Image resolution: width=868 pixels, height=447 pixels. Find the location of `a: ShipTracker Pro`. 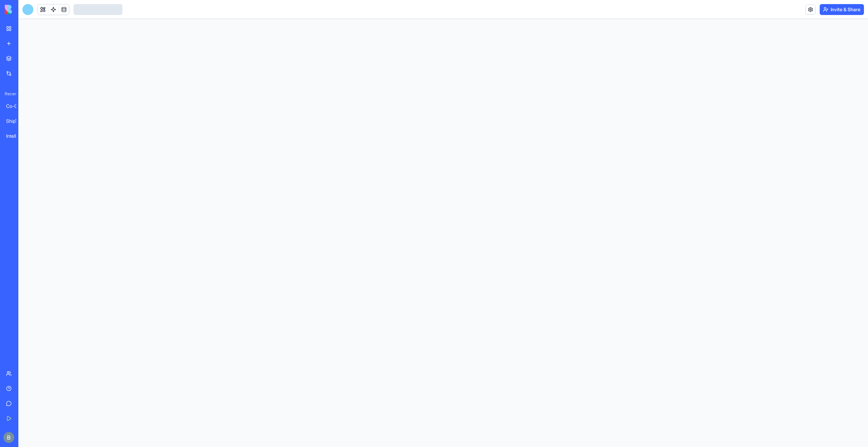

a: ShipTracker Pro is located at coordinates (16, 121).